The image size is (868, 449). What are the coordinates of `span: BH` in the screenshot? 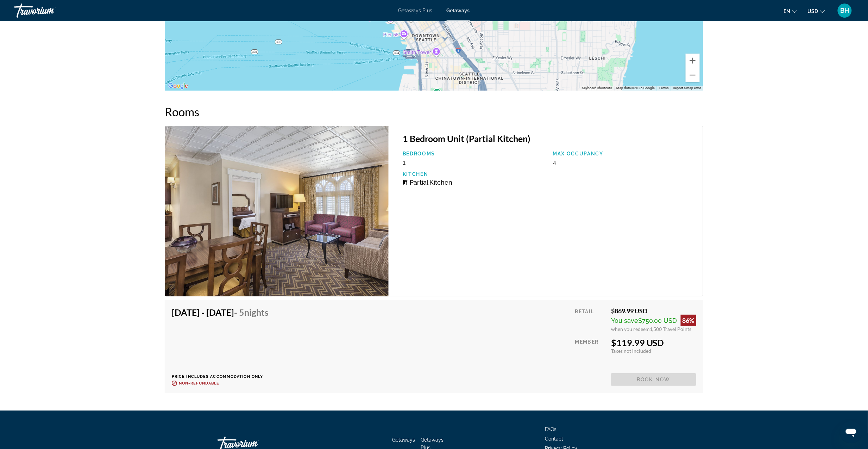 It's located at (845, 11).